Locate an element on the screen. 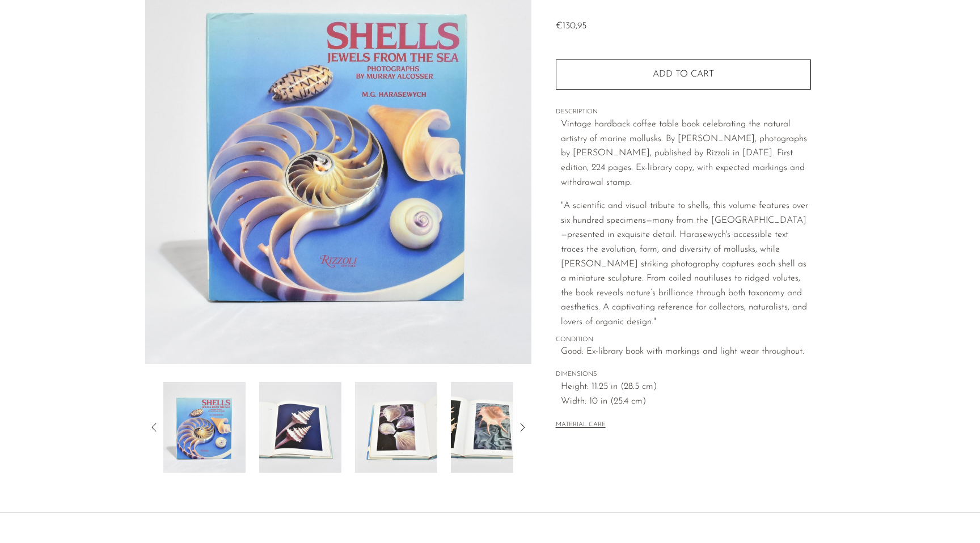  p: "A scientific and visual tribute to shells, this volume features over six hundred specimens—many ... is located at coordinates (686, 264).